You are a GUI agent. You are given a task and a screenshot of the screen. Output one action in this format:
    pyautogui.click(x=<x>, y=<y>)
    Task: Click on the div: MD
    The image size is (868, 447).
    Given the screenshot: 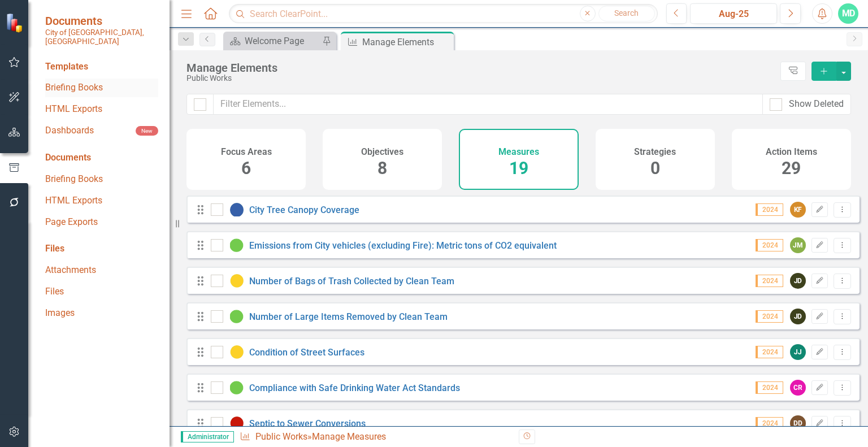 What is the action you would take?
    pyautogui.click(x=848, y=14)
    